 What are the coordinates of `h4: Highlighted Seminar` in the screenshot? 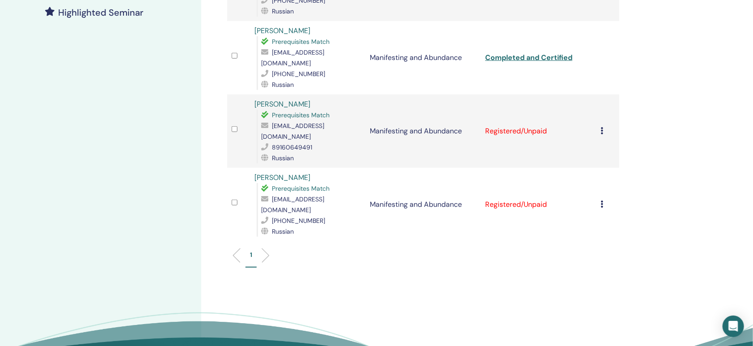 It's located at (101, 13).